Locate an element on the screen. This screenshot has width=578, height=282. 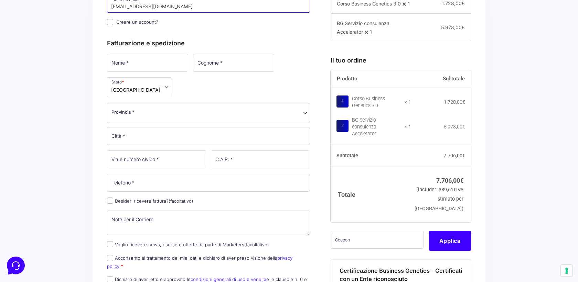
div: Corso Business Genetics 3.0 is located at coordinates (376, 102).